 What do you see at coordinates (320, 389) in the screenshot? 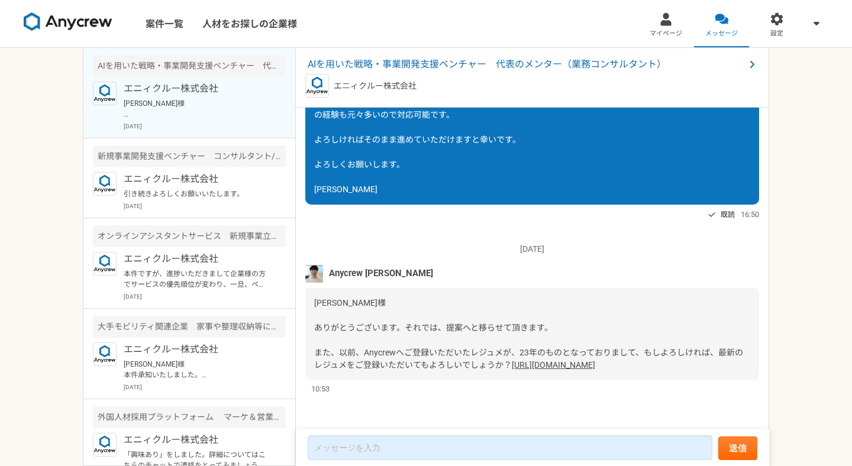
I see `span: 10:53` at bounding box center [320, 389].